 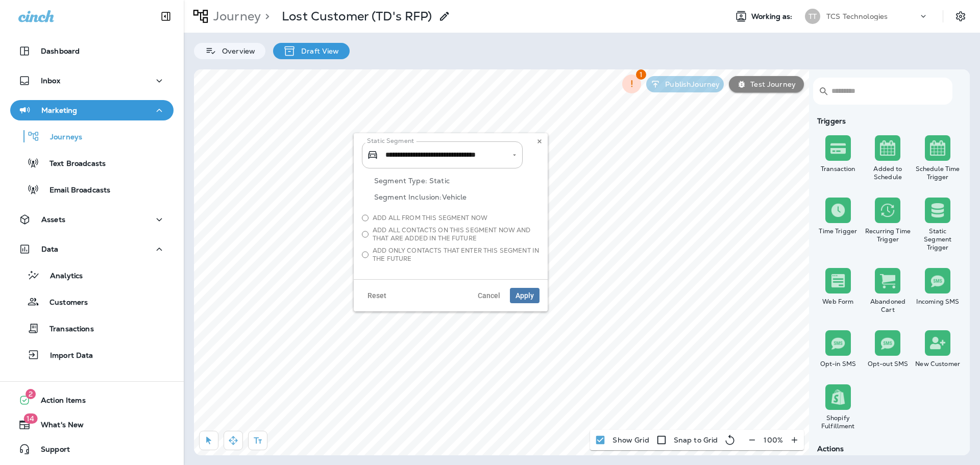 What do you see at coordinates (50, 452) in the screenshot?
I see `span: Support` at bounding box center [50, 452].